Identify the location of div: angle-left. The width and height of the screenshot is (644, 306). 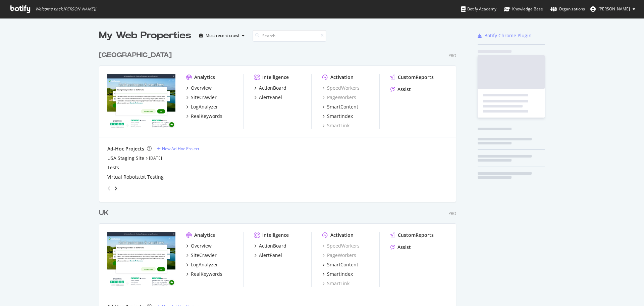
(109, 188).